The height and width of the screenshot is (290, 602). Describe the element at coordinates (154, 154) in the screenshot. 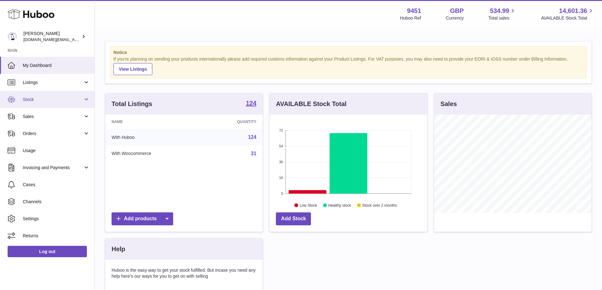

I see `td: With Woocommerce` at that location.